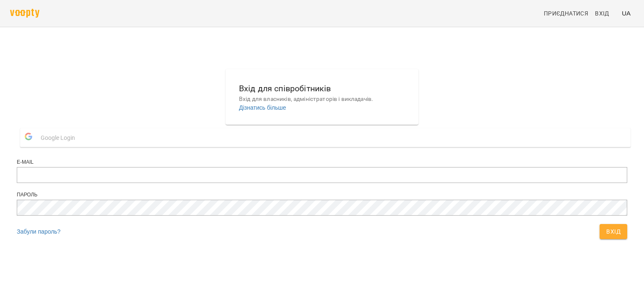 The image size is (644, 291). I want to click on img: voopty.png, so click(25, 13).